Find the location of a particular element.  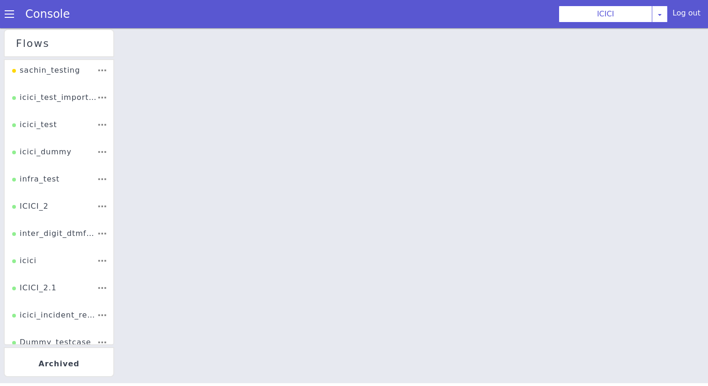

div: inter_digit_dtmf_wait_test is located at coordinates (53, 181).